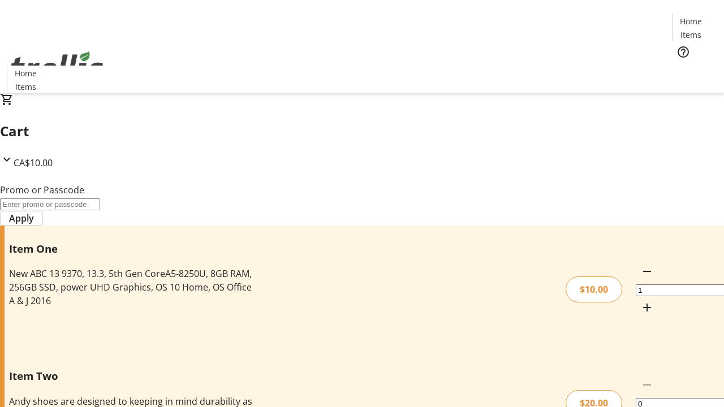  I want to click on button: Increment by one, so click(647, 308).